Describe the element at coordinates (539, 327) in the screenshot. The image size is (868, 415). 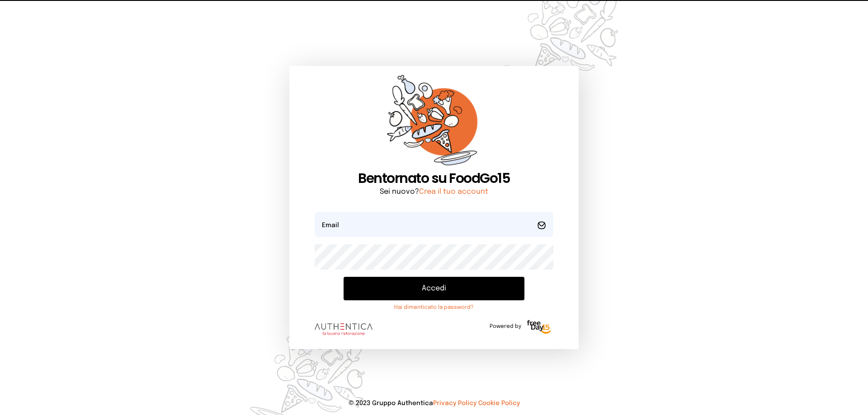
I see `img: logo-freeday.3e08031.png` at that location.